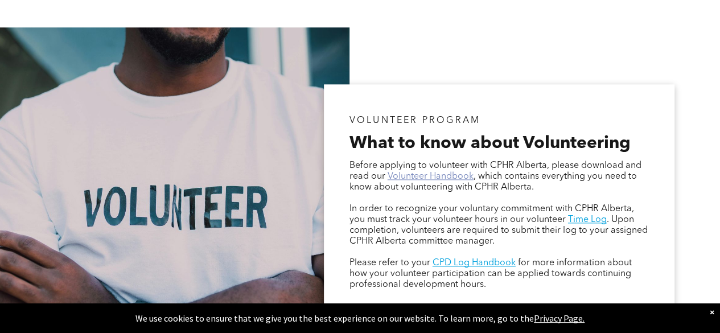 Image resolution: width=720 pixels, height=333 pixels. What do you see at coordinates (430, 176) in the screenshot?
I see `a: Volunteer Handbook` at bounding box center [430, 176].